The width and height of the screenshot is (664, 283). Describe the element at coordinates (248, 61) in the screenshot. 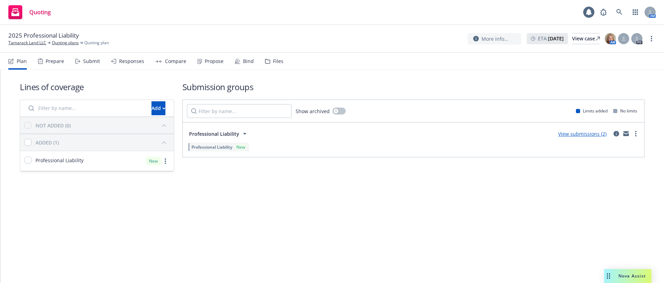

I see `div: Bind` at that location.